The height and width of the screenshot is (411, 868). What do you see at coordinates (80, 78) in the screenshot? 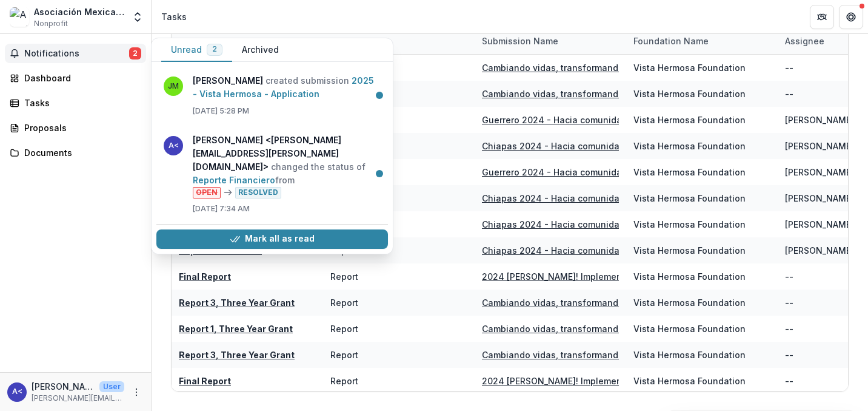
I see `div: Dashboard` at bounding box center [80, 78].